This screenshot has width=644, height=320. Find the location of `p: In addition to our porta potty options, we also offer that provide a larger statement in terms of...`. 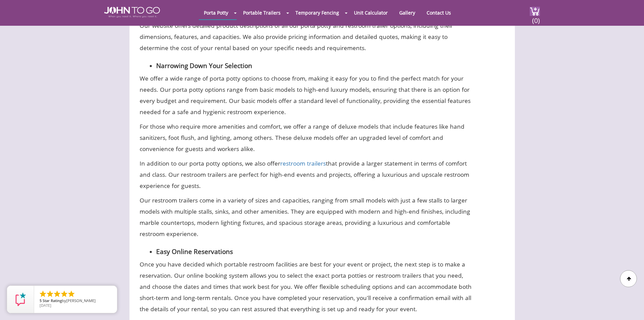

p: In addition to our porta potty options, we also offer that provide a larger statement in terms of... is located at coordinates (306, 174).